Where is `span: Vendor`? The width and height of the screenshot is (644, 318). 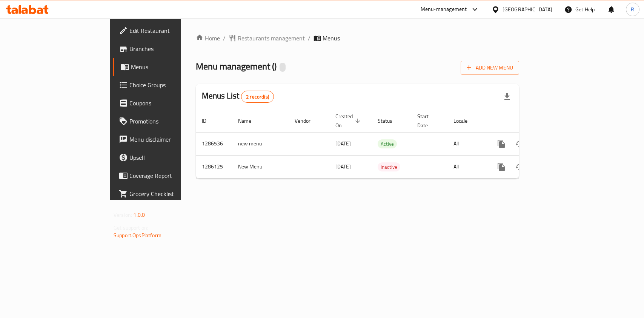 span: Vendor is located at coordinates (307, 121).